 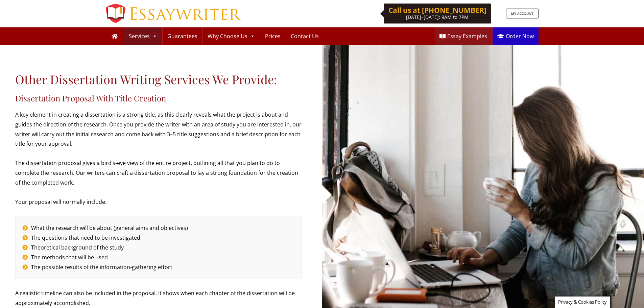 I want to click on li: What the research will be about (general aims and objectives), so click(x=159, y=228).